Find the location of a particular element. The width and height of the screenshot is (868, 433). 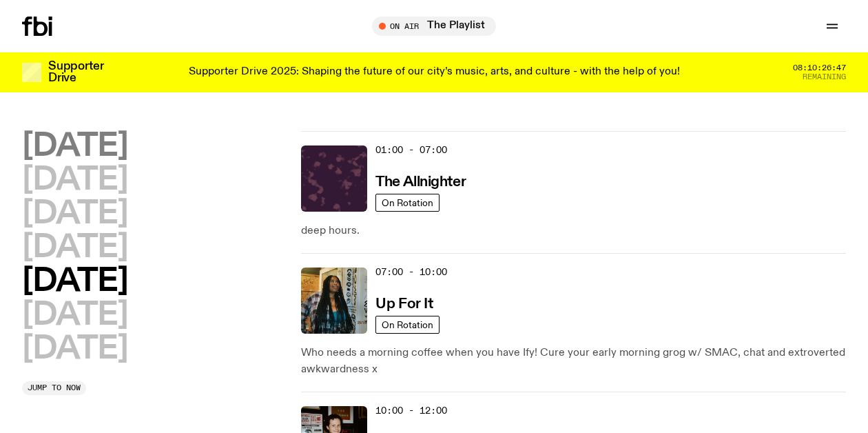

h3: Supporter Drive is located at coordinates (76, 72).